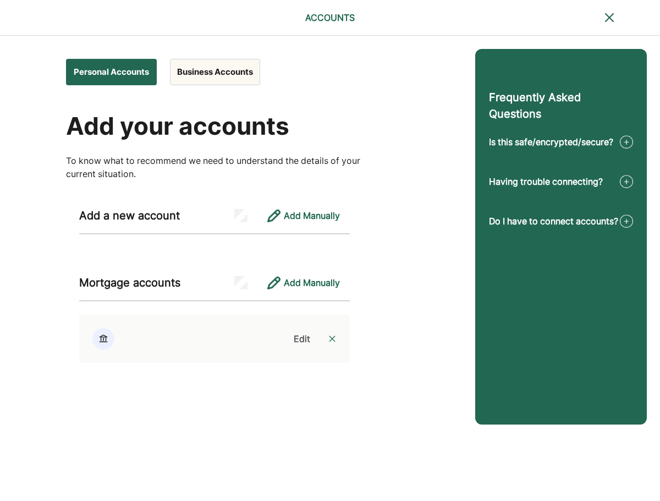 This screenshot has width=660, height=501. Describe the element at coordinates (111, 72) in the screenshot. I see `button: Personal Accounts` at that location.